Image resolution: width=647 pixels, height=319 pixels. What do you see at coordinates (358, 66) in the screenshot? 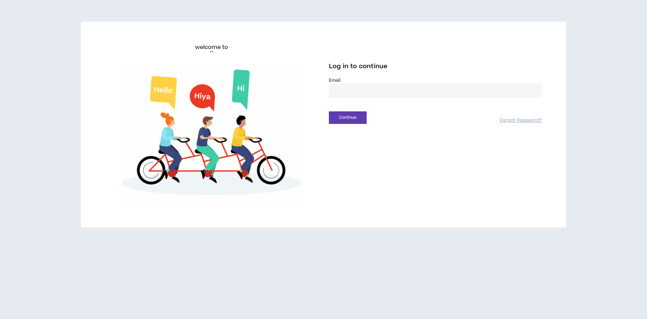
I see `span: Log in to continue` at bounding box center [358, 66].